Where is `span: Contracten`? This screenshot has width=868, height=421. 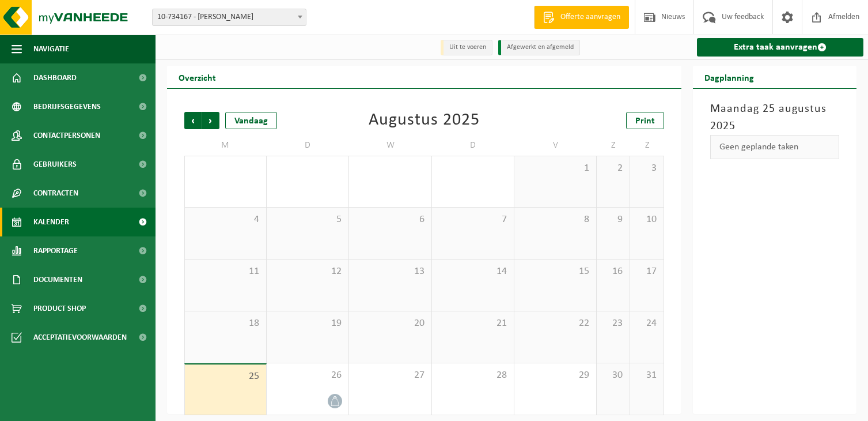 span: Contracten is located at coordinates (56, 193).